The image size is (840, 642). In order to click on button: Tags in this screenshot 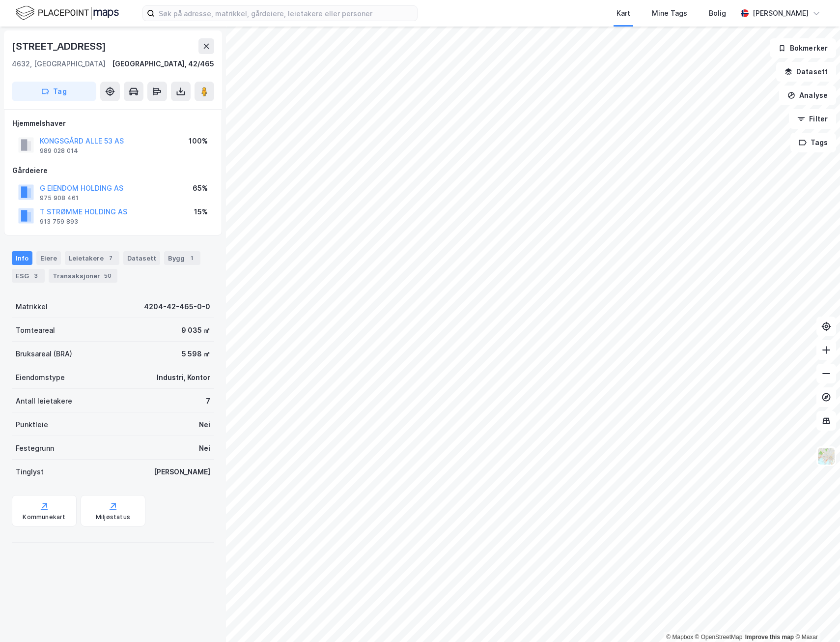, I will do `click(813, 143)`.